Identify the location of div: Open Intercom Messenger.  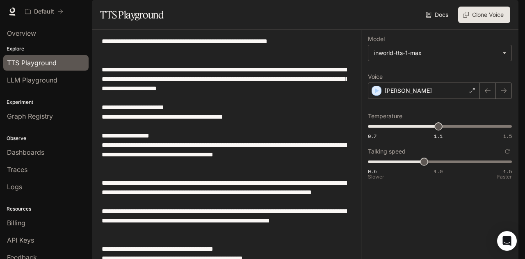
(506, 241).